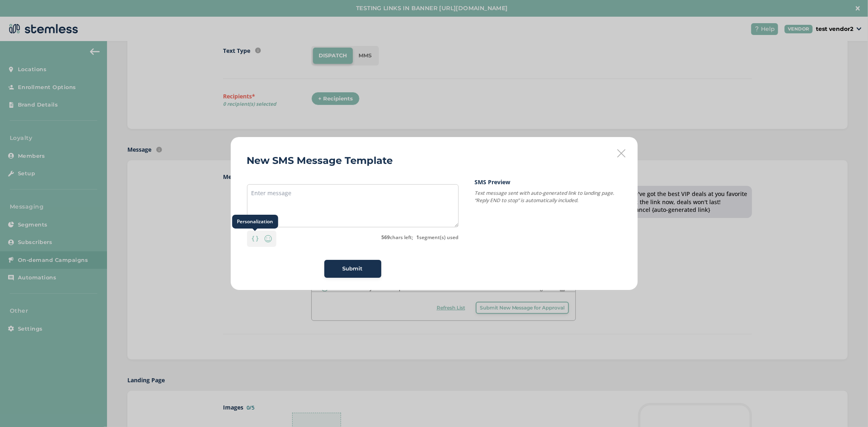 This screenshot has width=868, height=427. What do you see at coordinates (548, 197) in the screenshot?
I see `p: Text message sent with auto-generated link to landing page. “Reply END to stop” is automatically ...` at bounding box center [548, 197].